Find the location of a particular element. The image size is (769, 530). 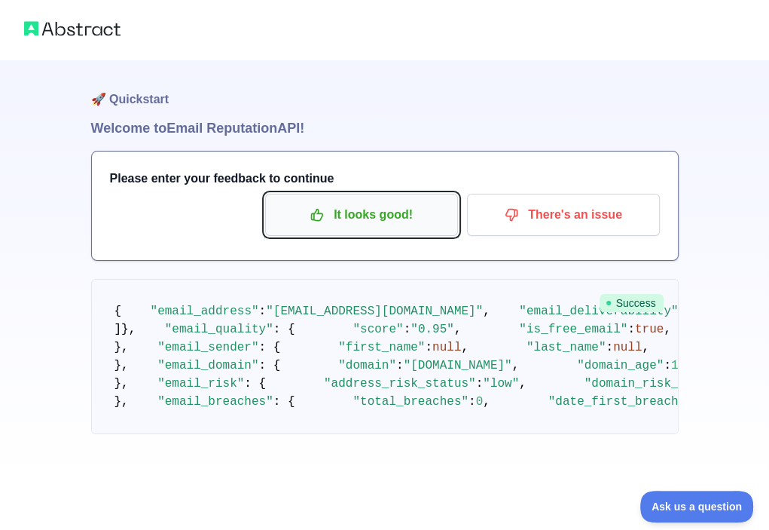

span: "email_deliverability" is located at coordinates (598, 311).